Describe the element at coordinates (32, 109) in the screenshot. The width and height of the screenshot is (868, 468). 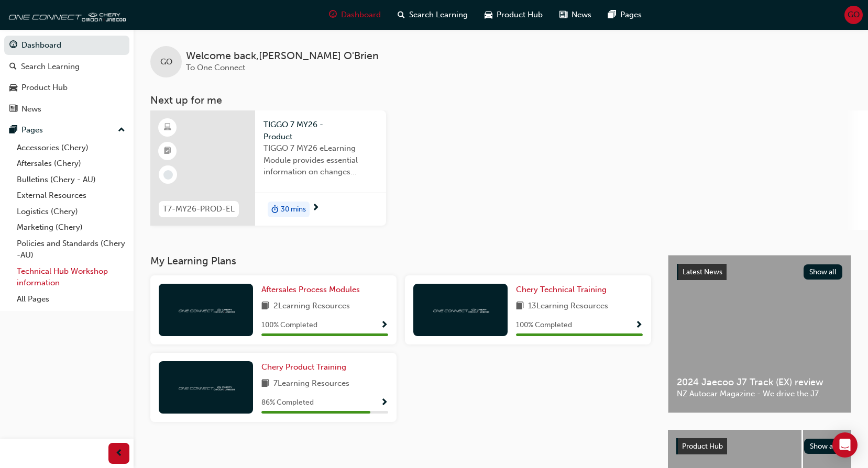
I see `div: News` at that location.